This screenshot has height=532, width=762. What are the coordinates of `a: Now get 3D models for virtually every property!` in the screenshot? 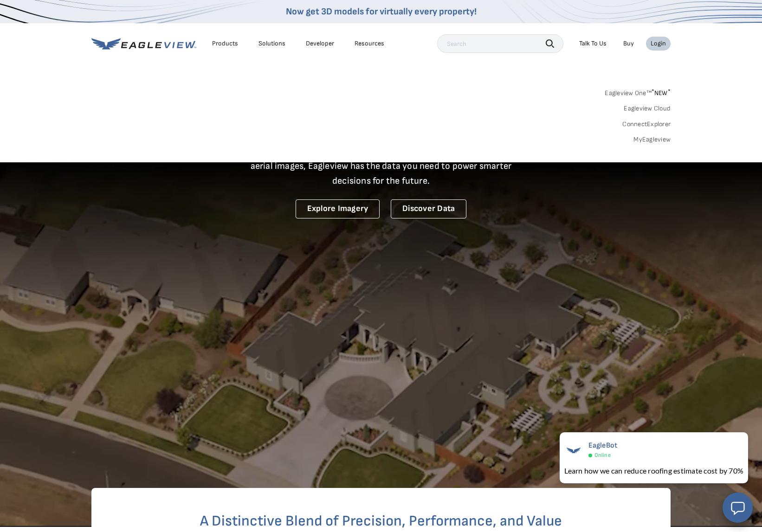 It's located at (381, 12).